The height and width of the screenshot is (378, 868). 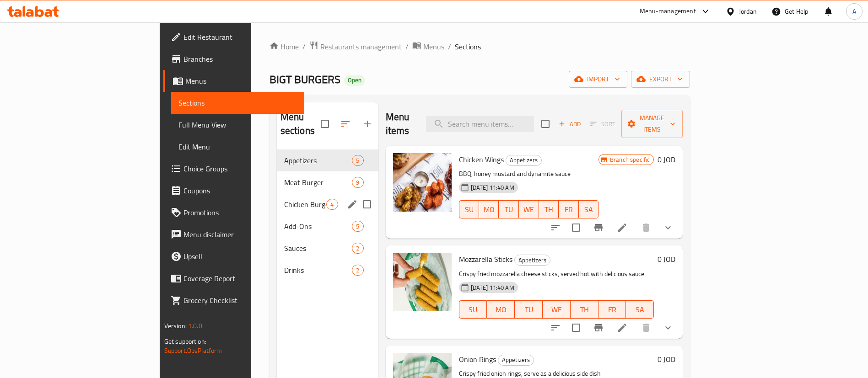 What do you see at coordinates (661, 79) in the screenshot?
I see `button: export` at bounding box center [661, 79].